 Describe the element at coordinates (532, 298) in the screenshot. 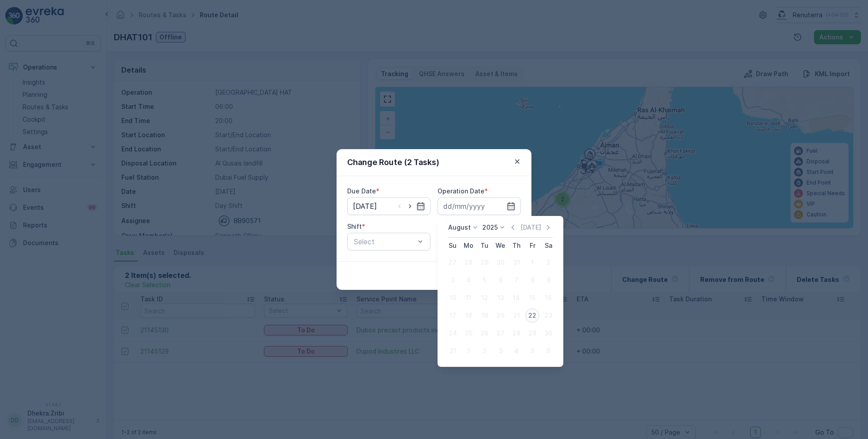

I see `div: 15` at that location.